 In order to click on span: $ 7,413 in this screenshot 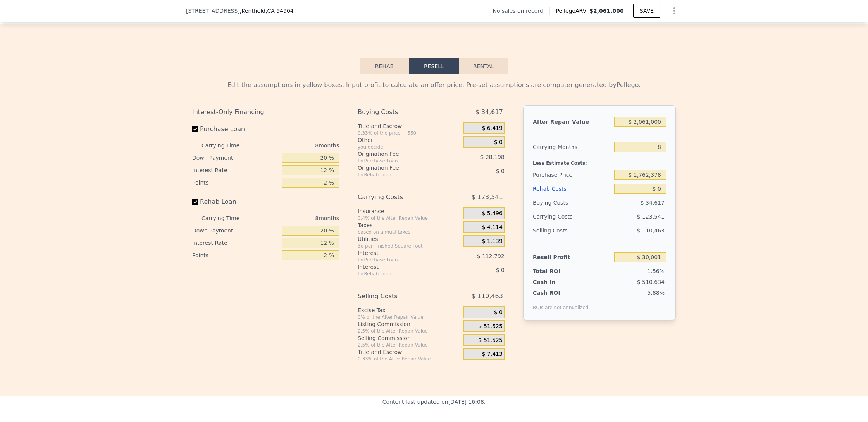, I will do `click(492, 354)`.